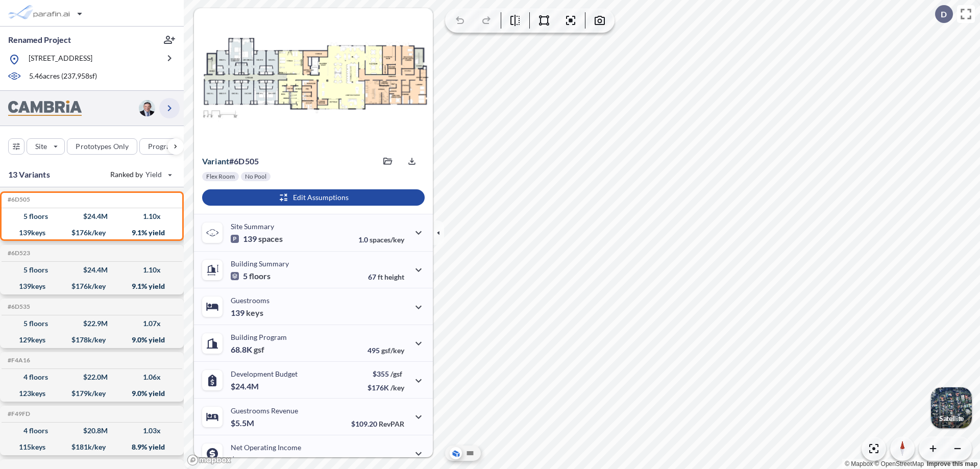  What do you see at coordinates (209, 460) in the screenshot?
I see `a: Mapbox homepage` at bounding box center [209, 460].